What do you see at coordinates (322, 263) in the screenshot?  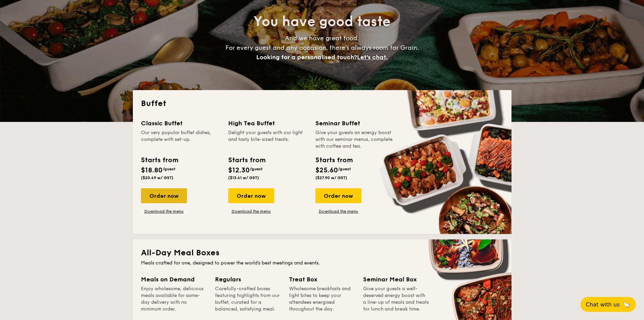 I see `div: Meals crafted for one, designed to power the world's best meetings and events.` at bounding box center [322, 263].